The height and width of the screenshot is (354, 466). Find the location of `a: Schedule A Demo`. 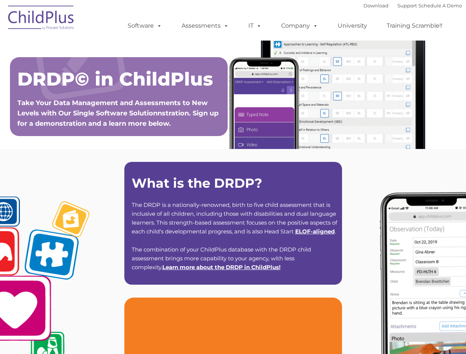

a: Schedule A Demo is located at coordinates (440, 6).